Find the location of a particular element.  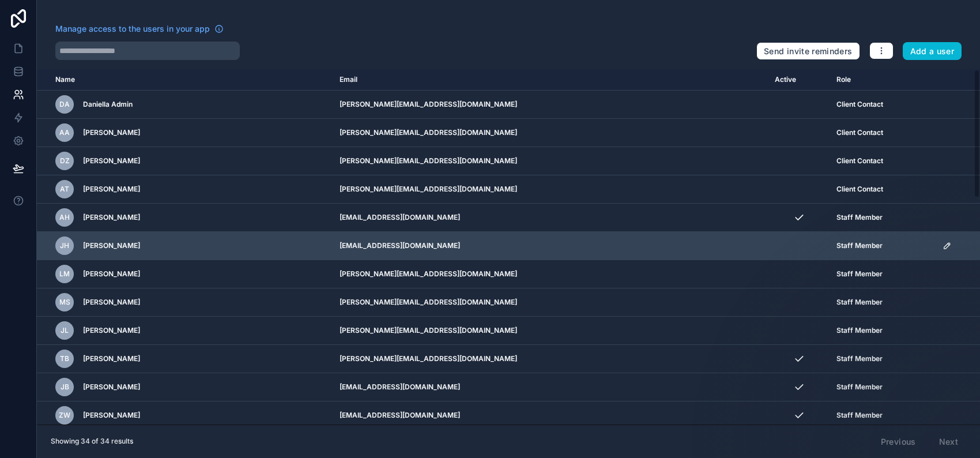

span: AT is located at coordinates (64, 189).